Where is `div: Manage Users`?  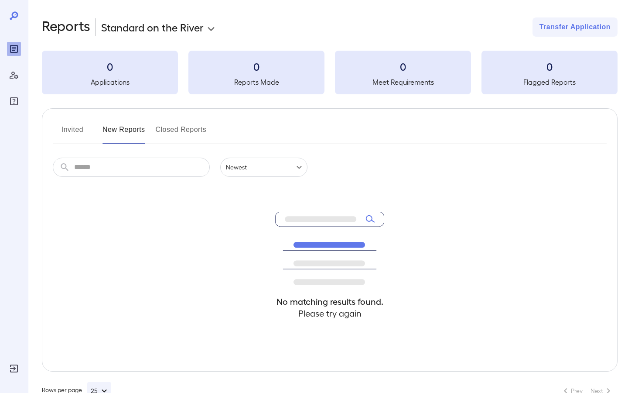
div: Manage Users is located at coordinates (14, 75).